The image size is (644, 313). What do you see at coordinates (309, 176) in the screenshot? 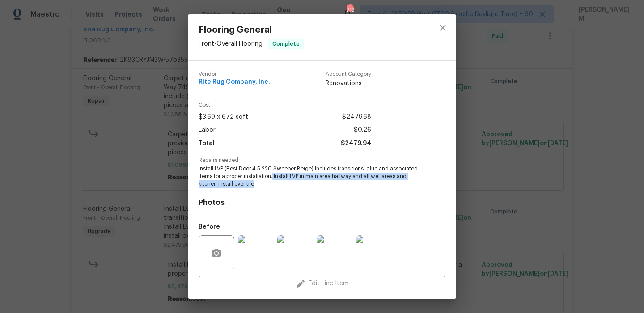
I see `span: Install LVP (Best Door 4.5 220 Sweeper Beige) Includes transitions, glue and associated items for...` at bounding box center [309, 176].